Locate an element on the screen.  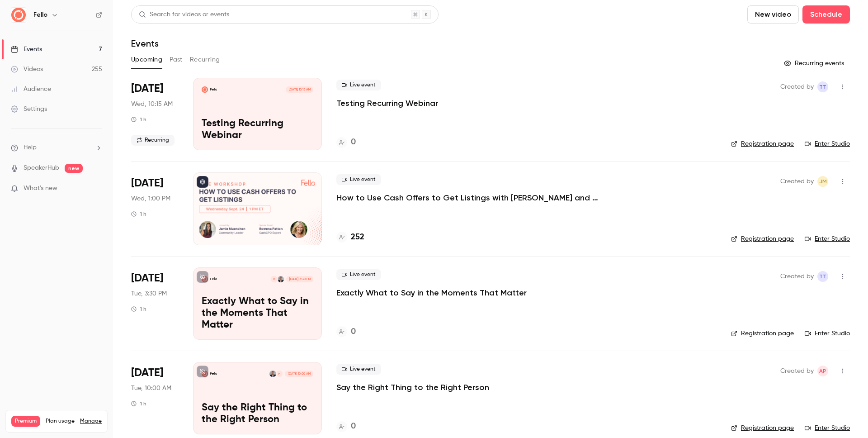
span: Tue, 3:30 PM is located at coordinates (149, 293).